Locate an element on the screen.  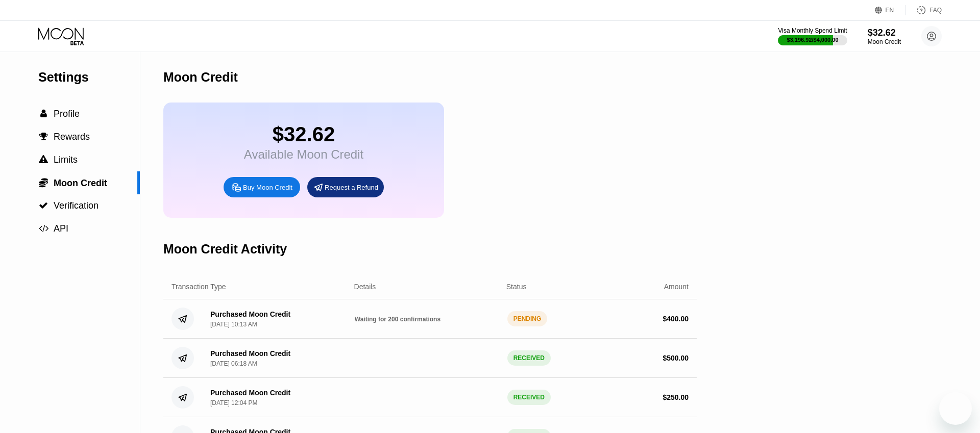
div: $32.62Moon Credit is located at coordinates (884, 36).